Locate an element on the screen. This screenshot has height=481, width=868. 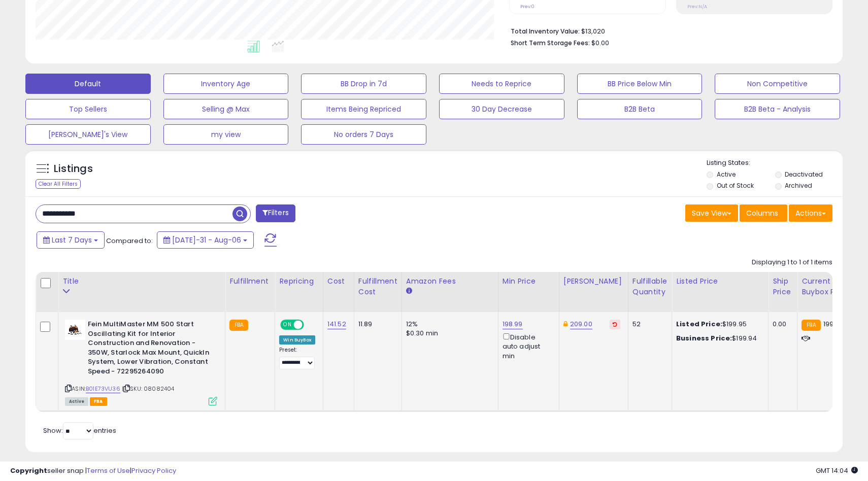
span: 199.95 is located at coordinates (834, 324).